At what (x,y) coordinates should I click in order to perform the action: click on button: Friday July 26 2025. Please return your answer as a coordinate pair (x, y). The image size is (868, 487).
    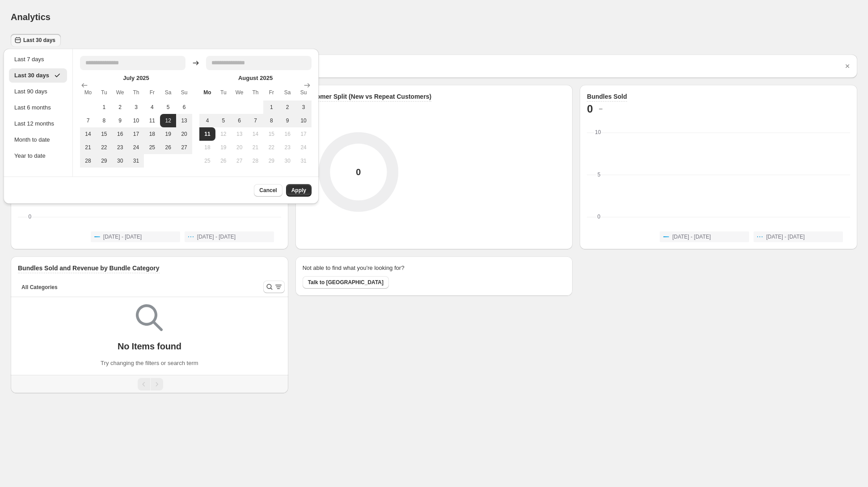
    Looking at the image, I should click on (168, 147).